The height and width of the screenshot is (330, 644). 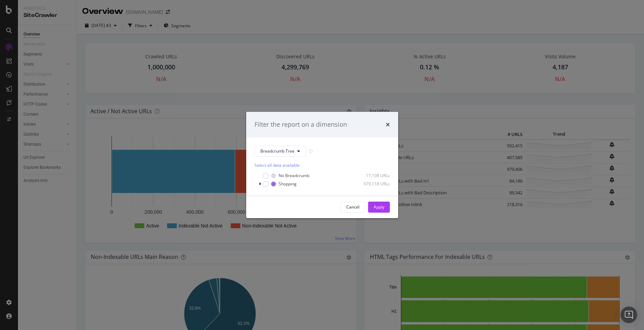 I want to click on div: Open Intercom Messenger, so click(x=629, y=315).